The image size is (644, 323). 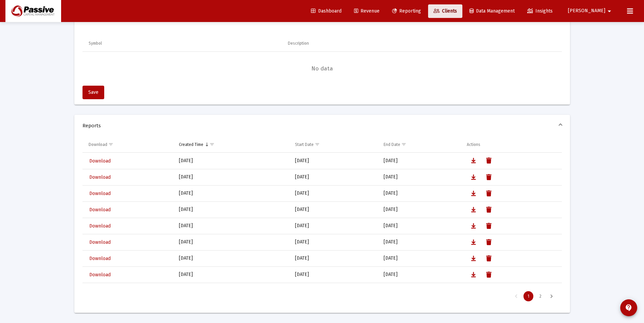 What do you see at coordinates (491, 11) in the screenshot?
I see `a: Data Management` at bounding box center [491, 11].